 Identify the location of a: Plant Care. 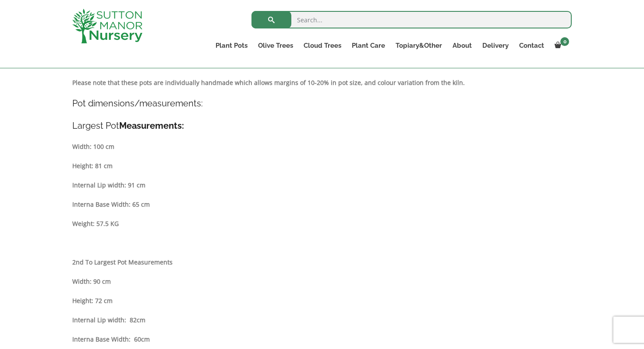
(368, 46).